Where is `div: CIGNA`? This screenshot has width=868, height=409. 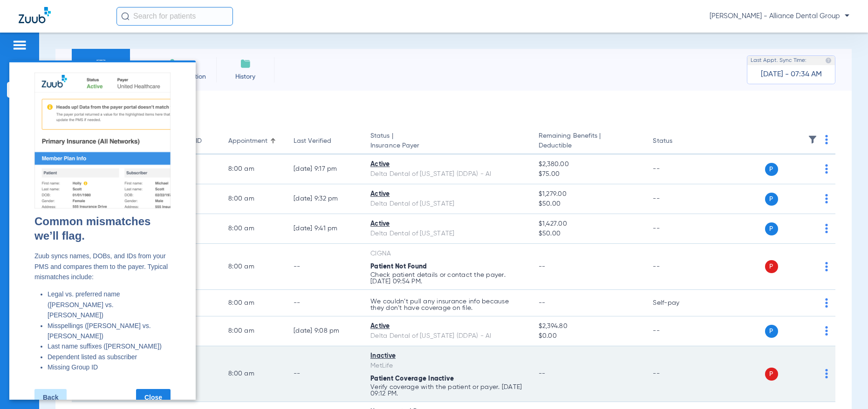
div: CIGNA is located at coordinates (447, 254).